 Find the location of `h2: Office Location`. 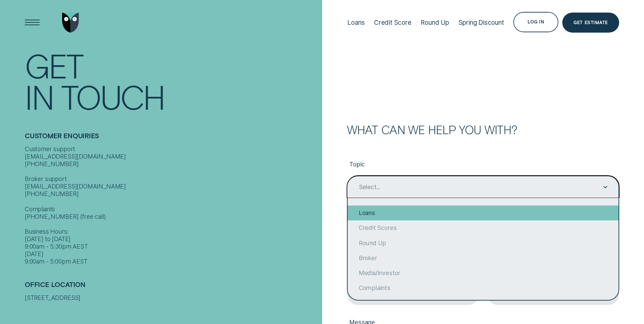

h2: Office Location is located at coordinates (172, 287).